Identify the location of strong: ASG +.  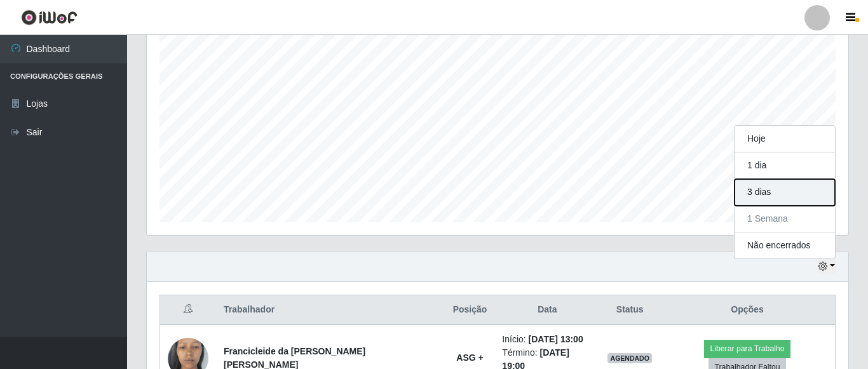
(469, 358).